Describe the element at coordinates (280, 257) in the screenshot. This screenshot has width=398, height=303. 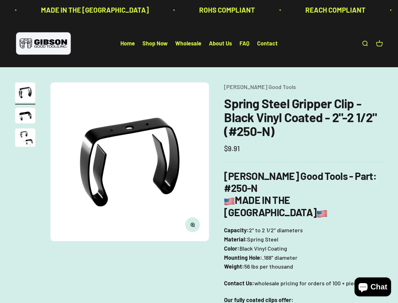
I see `span: .188″ diameter` at that location.